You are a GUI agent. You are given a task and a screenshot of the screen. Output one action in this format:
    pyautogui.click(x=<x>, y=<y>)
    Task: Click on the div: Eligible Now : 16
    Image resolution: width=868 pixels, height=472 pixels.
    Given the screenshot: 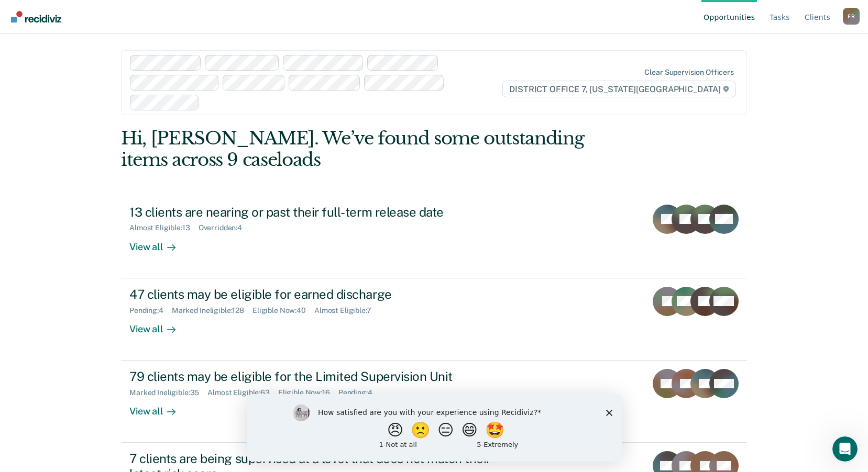 What is the action you would take?
    pyautogui.click(x=308, y=392)
    